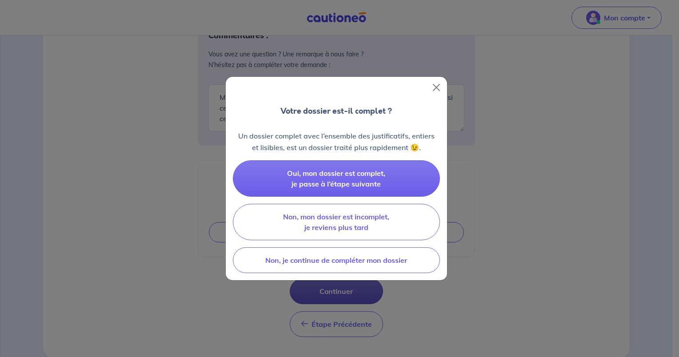 This screenshot has width=679, height=357. I want to click on p: Un dossier complet avec l’ensemble des justificatifs, entiers et lisibles, est un dossier traité ..., so click(336, 142).